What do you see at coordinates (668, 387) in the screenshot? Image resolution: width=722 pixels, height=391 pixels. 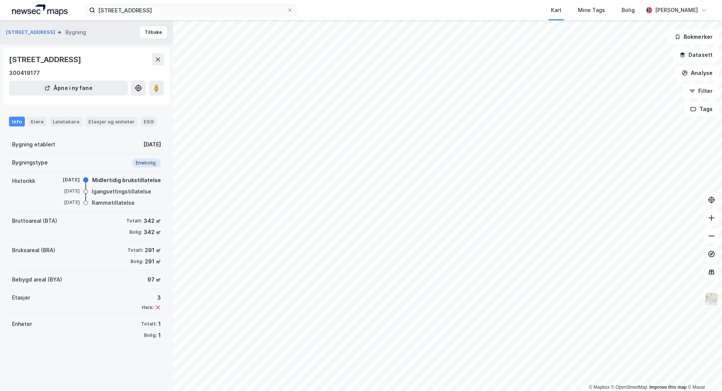 I see `a: Improve this map` at bounding box center [668, 387].